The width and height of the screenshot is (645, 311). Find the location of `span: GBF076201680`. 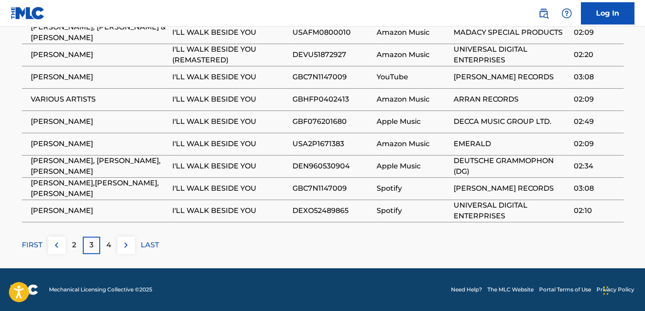

span: GBF076201680 is located at coordinates (332, 122).